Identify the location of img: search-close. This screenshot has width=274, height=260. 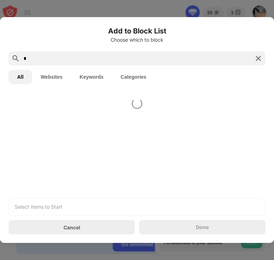
(258, 59).